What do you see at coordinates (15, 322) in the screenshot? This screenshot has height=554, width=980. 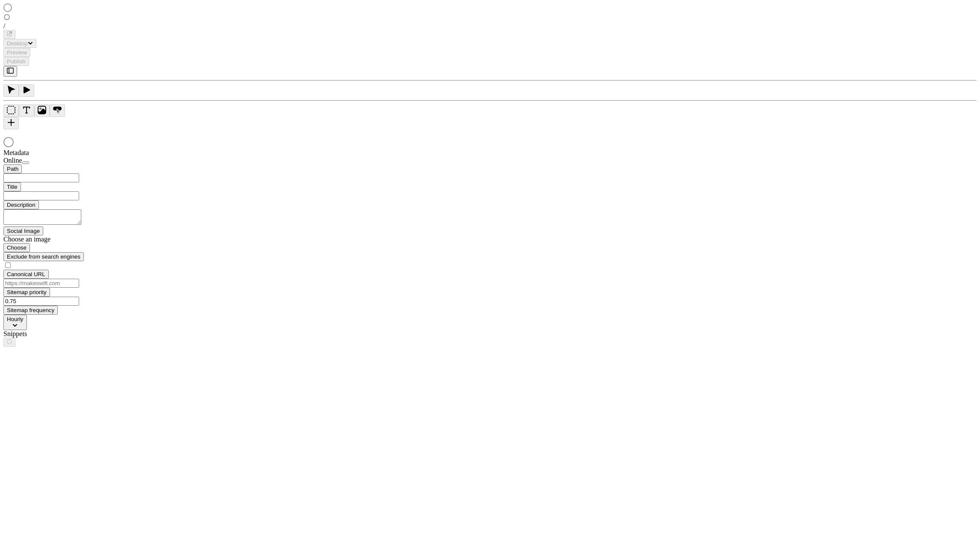 I see `button: Hourly` at bounding box center [15, 322].